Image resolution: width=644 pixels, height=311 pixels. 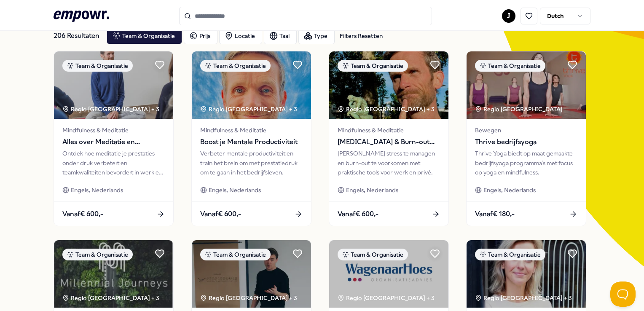 What do you see at coordinates (113, 142) in the screenshot?
I see `span: Alles over Meditatie en periodieke sessies` at bounding box center [113, 142].